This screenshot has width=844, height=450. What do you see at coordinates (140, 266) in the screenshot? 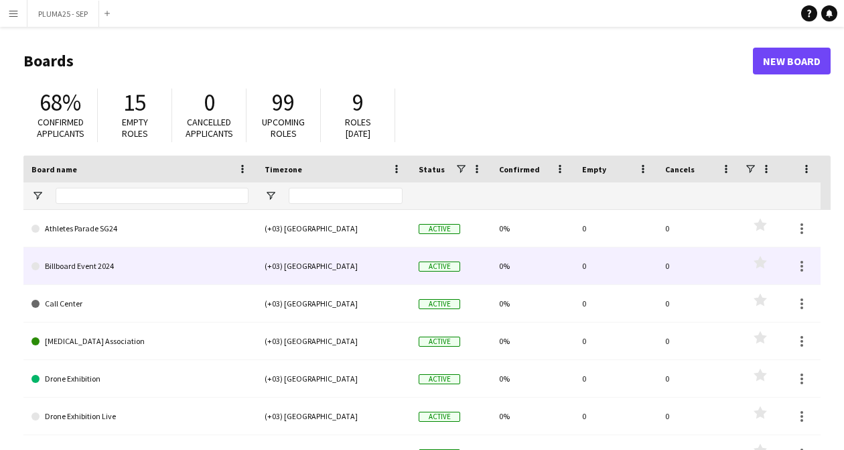
I see `a: Billboard Event 2024` at bounding box center [140, 266].